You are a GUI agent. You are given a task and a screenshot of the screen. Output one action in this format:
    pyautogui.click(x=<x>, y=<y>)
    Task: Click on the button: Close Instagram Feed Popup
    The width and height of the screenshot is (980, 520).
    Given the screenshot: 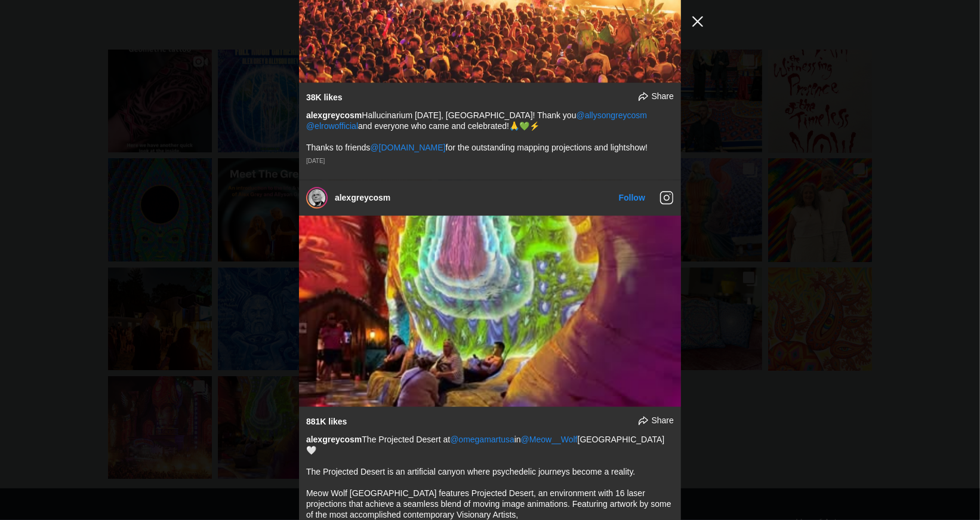 What is the action you would take?
    pyautogui.click(x=698, y=22)
    